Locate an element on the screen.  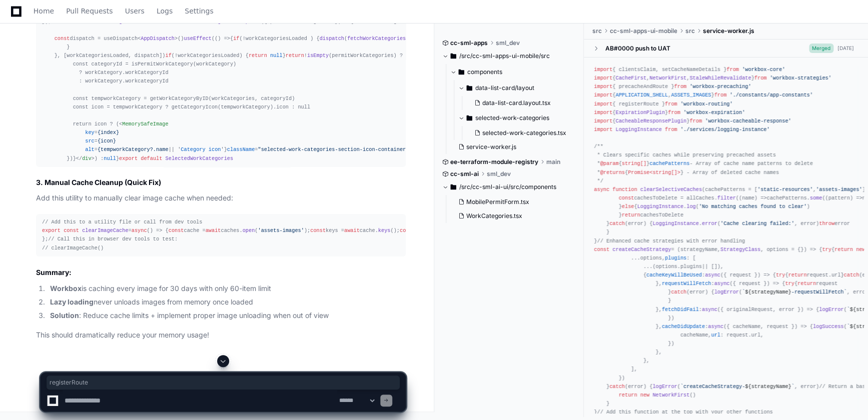
div: AB#0000 push to UAT is located at coordinates (637, 49).